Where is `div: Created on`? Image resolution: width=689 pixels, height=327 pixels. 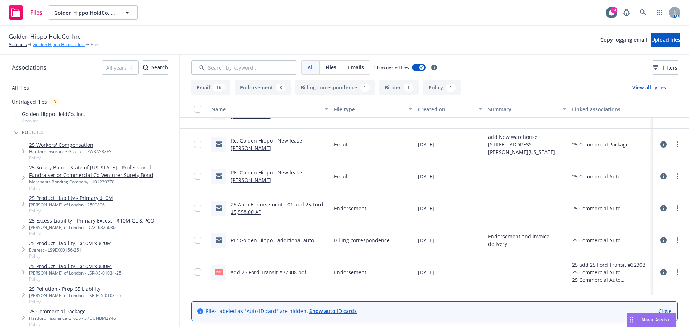 div: Created on is located at coordinates (446, 109).